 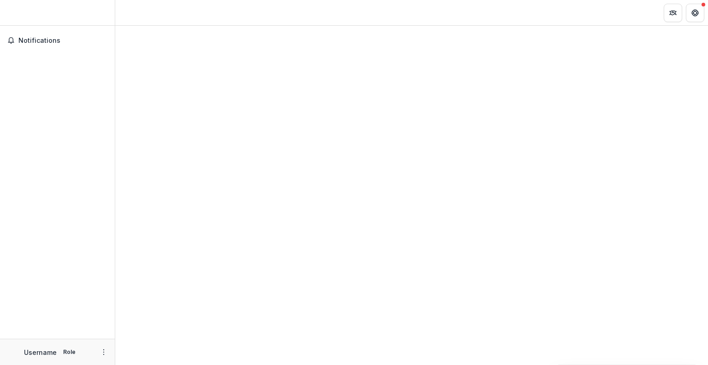 I want to click on button: Notifications, so click(x=57, y=41).